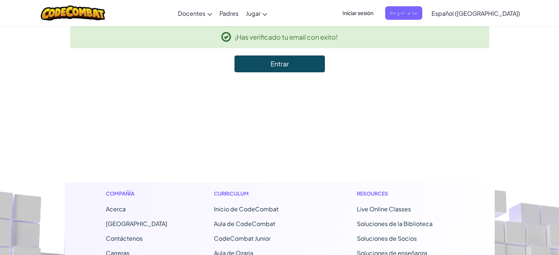  I want to click on a: Acerca, so click(116, 209).